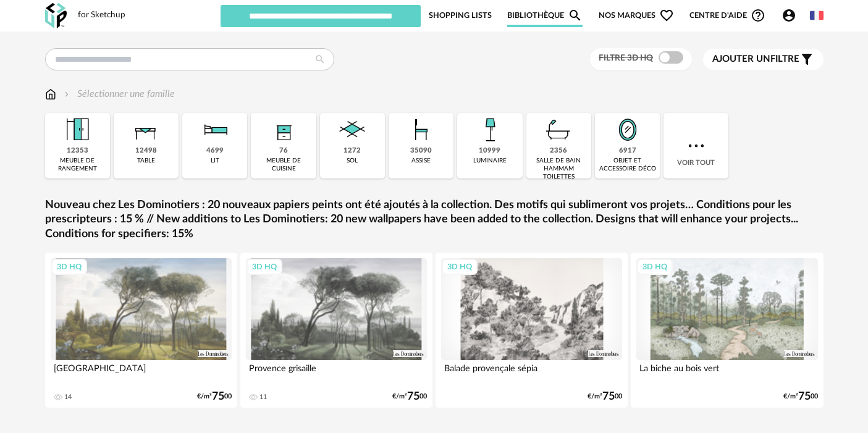  What do you see at coordinates (146, 130) in the screenshot?
I see `img: Table.png` at bounding box center [146, 130].